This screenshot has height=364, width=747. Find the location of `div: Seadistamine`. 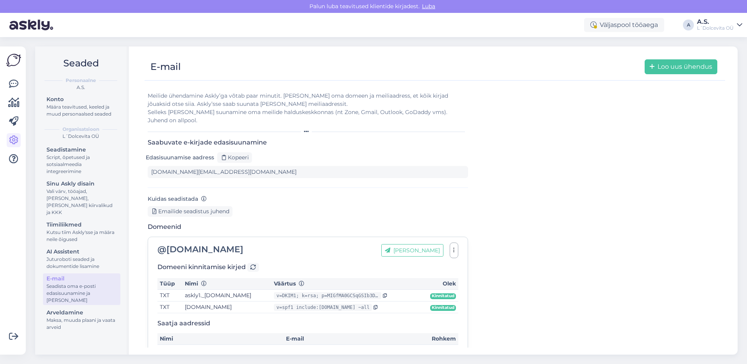

div: Seadistamine is located at coordinates (82, 150).